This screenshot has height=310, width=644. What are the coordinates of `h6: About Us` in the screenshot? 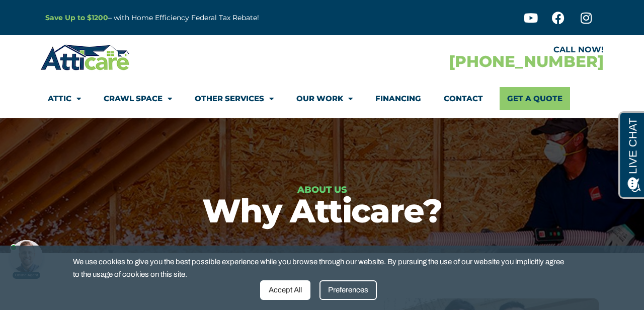 It's located at (322, 190).